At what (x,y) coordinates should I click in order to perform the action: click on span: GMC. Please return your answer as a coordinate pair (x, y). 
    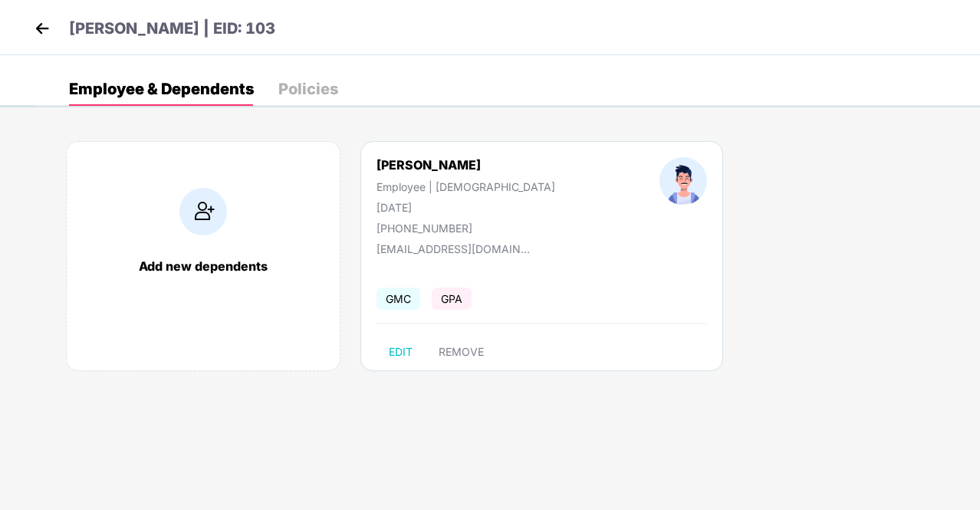
    Looking at the image, I should click on (398, 298).